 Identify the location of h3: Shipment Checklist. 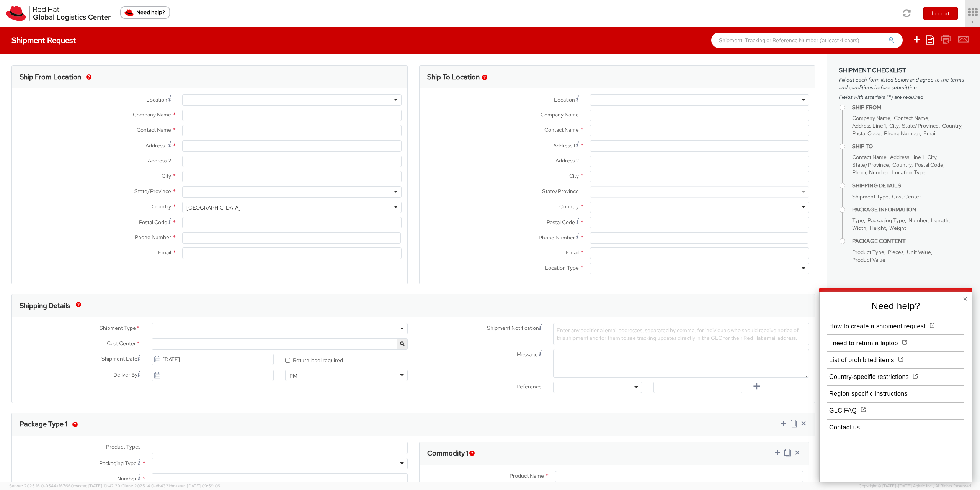
(903, 71).